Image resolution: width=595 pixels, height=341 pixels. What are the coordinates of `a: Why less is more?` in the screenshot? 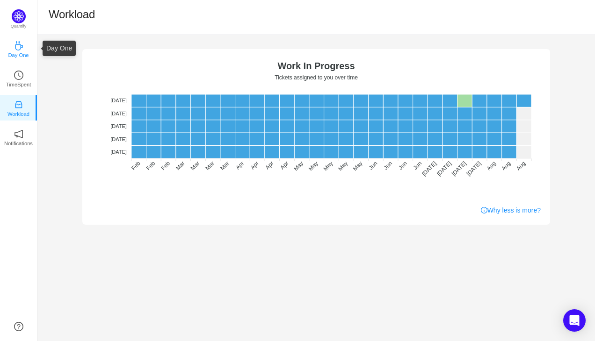 It's located at (510, 210).